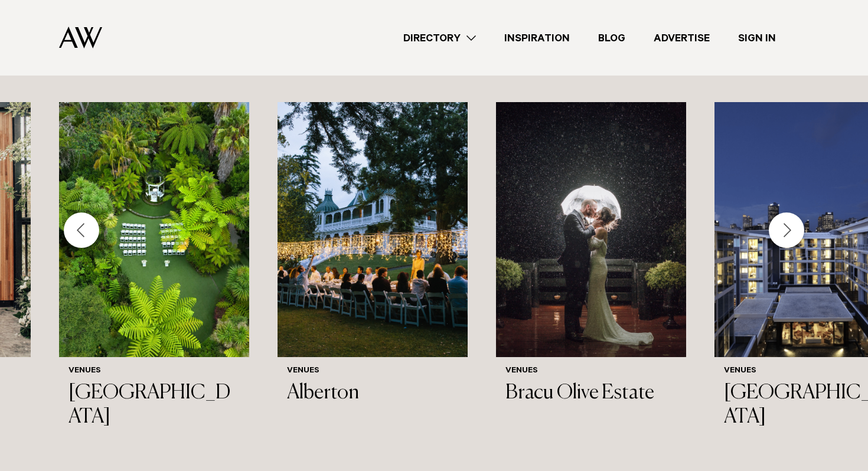 The width and height of the screenshot is (868, 471). What do you see at coordinates (373, 393) in the screenshot?
I see `h3: Alberton` at bounding box center [373, 393].